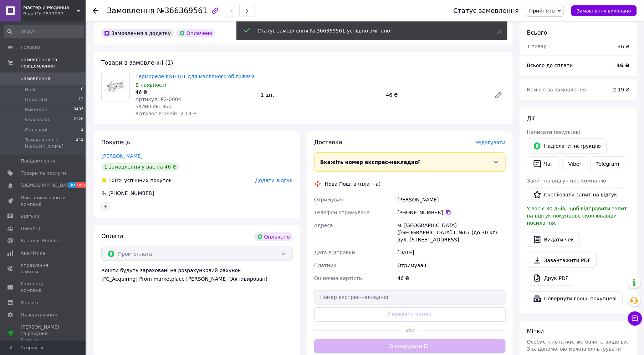 The image size is (644, 355). Describe the element at coordinates (30, 90) in the screenshot. I see `span: Нові` at that location.